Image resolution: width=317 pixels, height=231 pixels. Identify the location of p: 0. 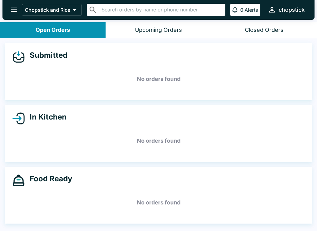
(241, 10).